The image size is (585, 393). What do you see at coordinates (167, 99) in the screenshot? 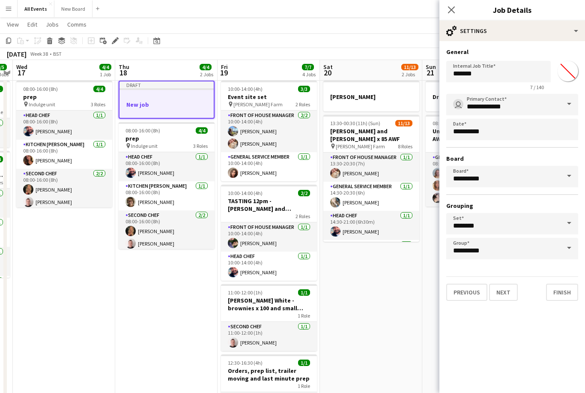
I see `div: DraftNew job` at bounding box center [167, 99].